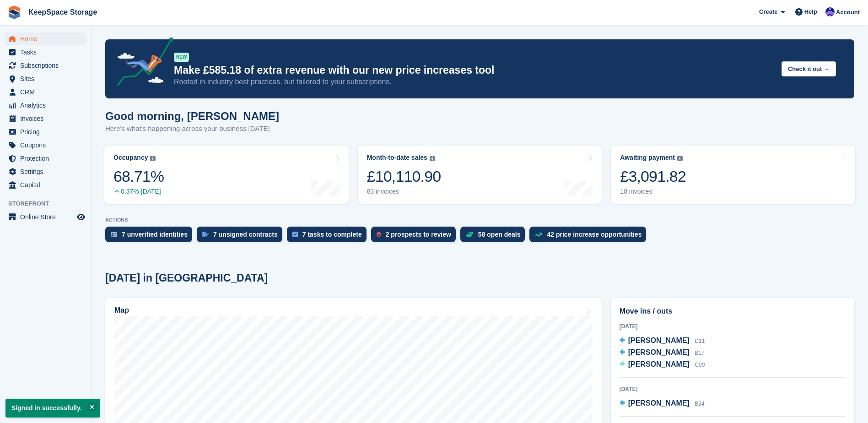 The image size is (868, 423). I want to click on a: 7 unverified identities, so click(151, 237).